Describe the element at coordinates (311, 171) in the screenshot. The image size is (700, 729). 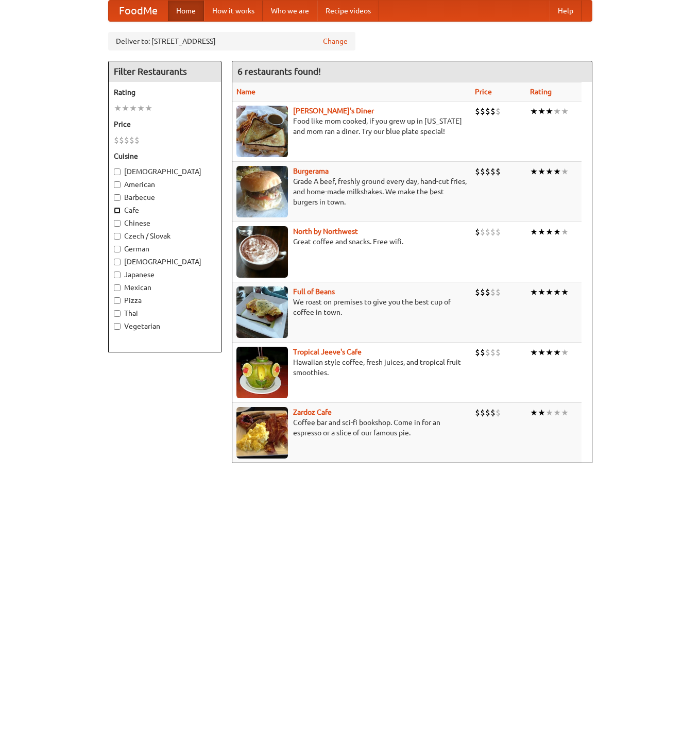
I see `b: Burgerama` at that location.